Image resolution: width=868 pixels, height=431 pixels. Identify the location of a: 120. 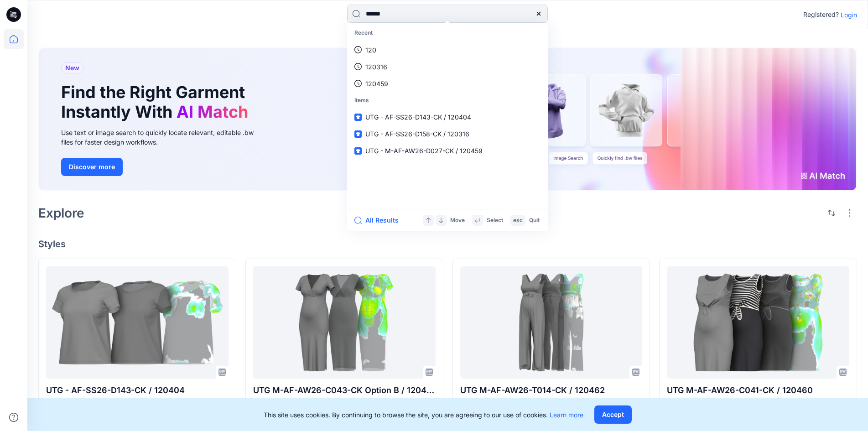
(448, 50).